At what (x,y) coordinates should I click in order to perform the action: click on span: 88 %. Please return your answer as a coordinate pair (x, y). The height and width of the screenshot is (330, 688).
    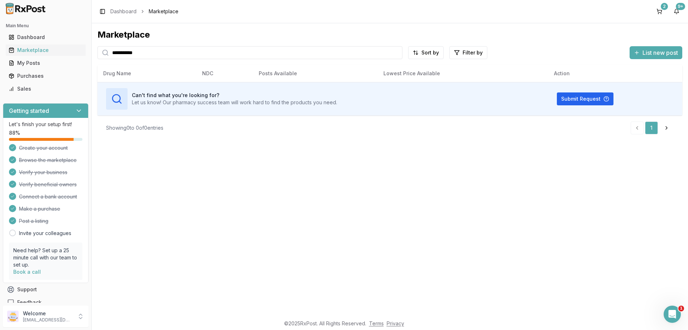
    Looking at the image, I should click on (14, 133).